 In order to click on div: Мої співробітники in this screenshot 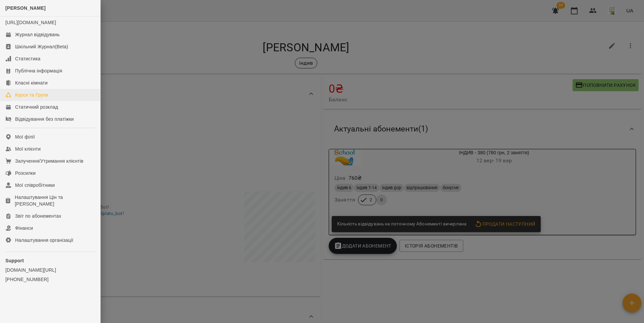, I will do `click(35, 185)`.